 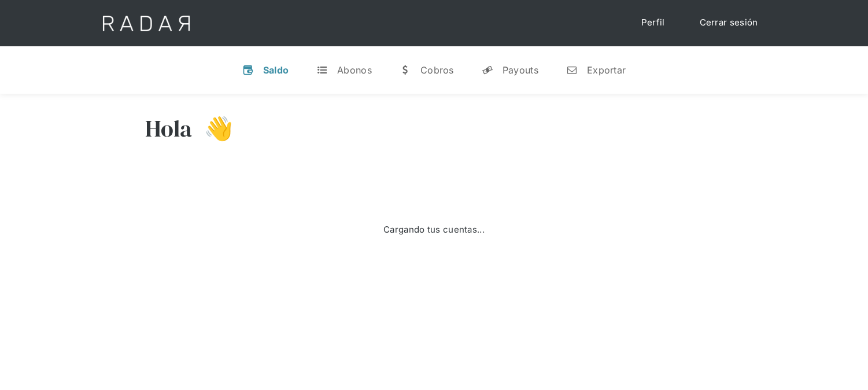 What do you see at coordinates (653, 22) in the screenshot?
I see `a: Perfil` at bounding box center [653, 22].